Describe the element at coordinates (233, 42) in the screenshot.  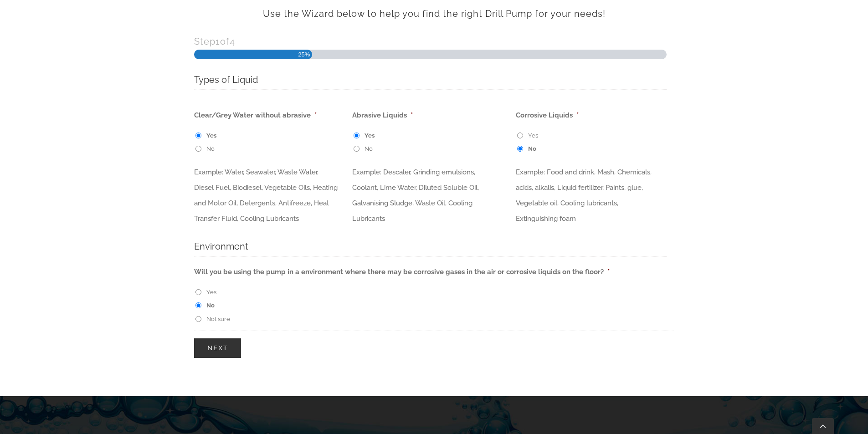
I see `span: 4` at that location.